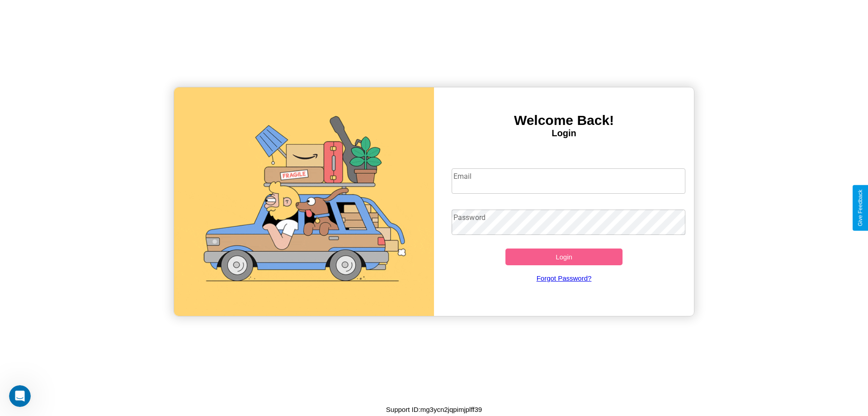 The width and height of the screenshot is (868, 416). What do you see at coordinates (860, 208) in the screenshot?
I see `div: Give Feedback` at bounding box center [860, 208].